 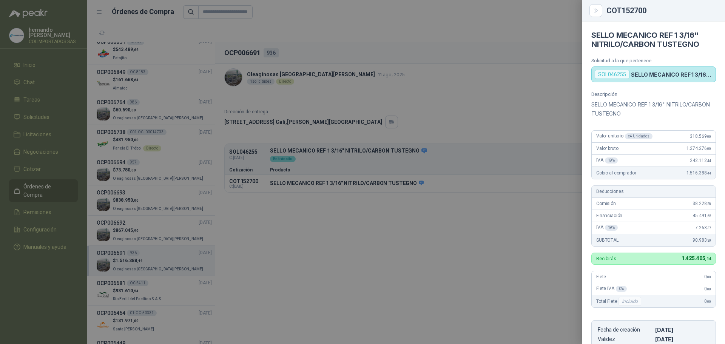 I want to click on div: COT152700, so click(x=661, y=11).